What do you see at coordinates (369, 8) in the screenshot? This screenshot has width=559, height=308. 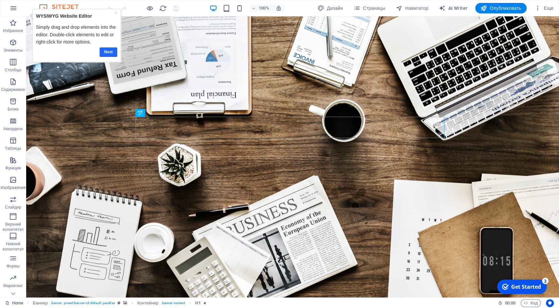 I see `button: Страницы` at bounding box center [369, 8].